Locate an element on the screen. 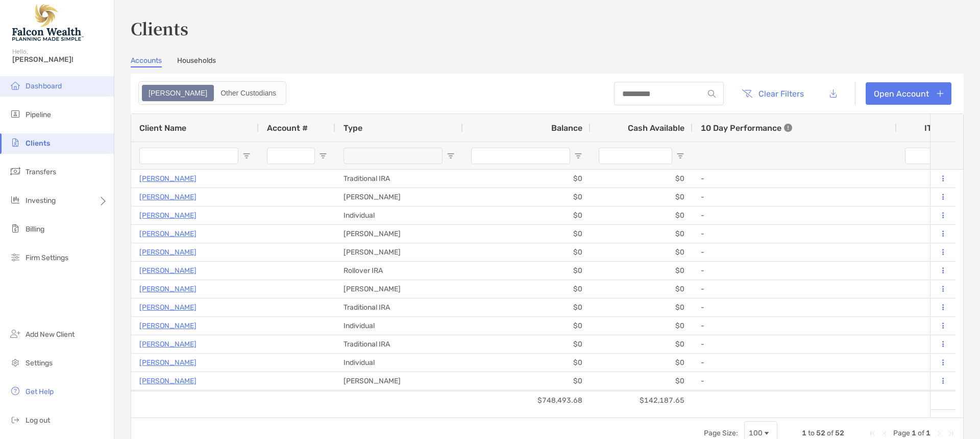  div: Other Custodians is located at coordinates (248, 93).